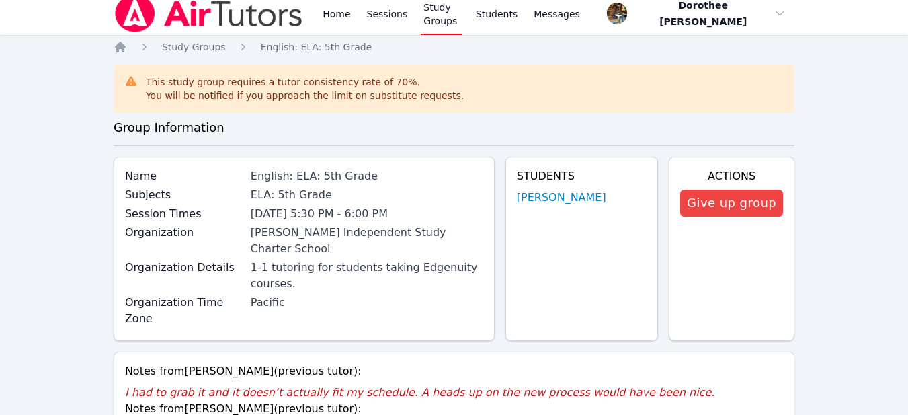 Image resolution: width=908 pixels, height=415 pixels. What do you see at coordinates (194, 47) in the screenshot?
I see `span: Study Groups` at bounding box center [194, 47].